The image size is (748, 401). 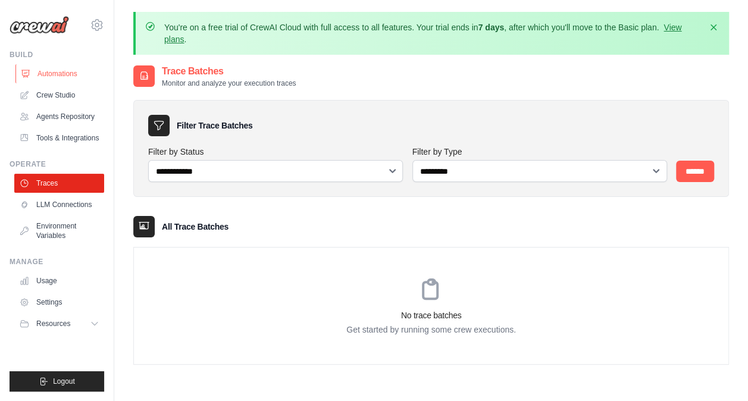 I want to click on div: Operate, so click(x=57, y=164).